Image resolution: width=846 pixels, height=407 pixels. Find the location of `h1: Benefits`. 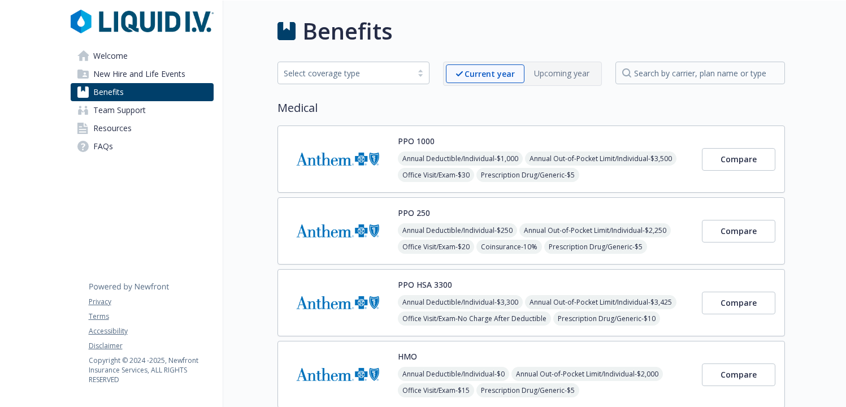

h1: Benefits is located at coordinates (348, 31).